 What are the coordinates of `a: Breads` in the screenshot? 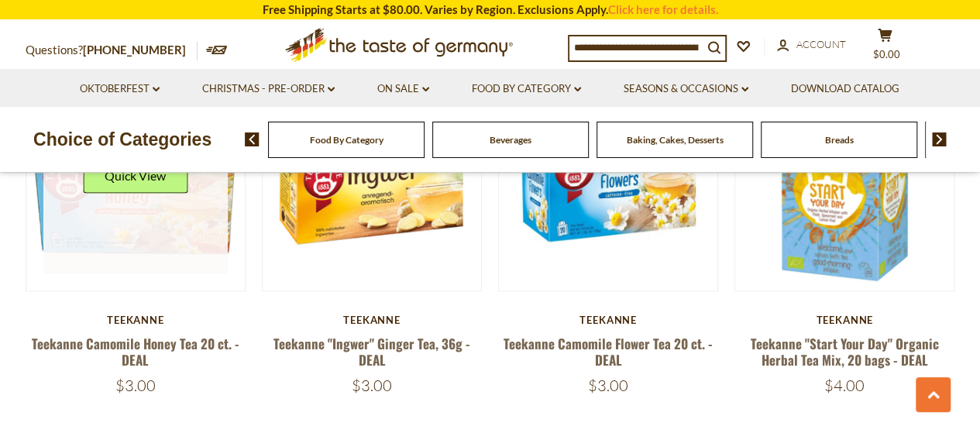 It's located at (839, 139).